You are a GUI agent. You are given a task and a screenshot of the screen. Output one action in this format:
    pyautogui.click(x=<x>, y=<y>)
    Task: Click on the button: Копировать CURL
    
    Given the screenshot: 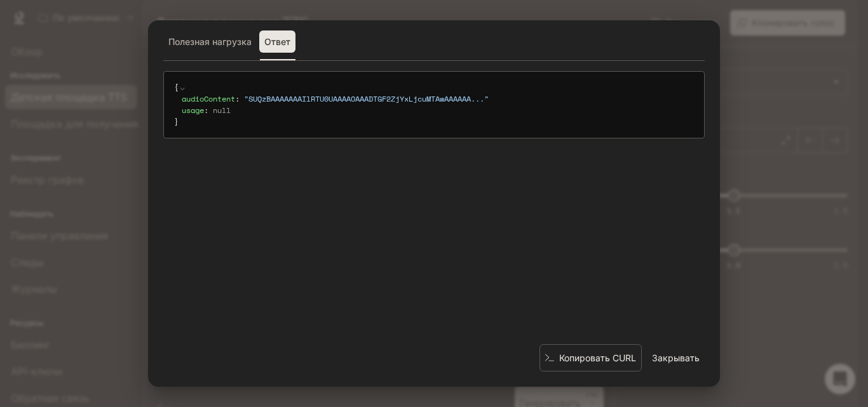 What is the action you would take?
    pyautogui.click(x=590, y=358)
    